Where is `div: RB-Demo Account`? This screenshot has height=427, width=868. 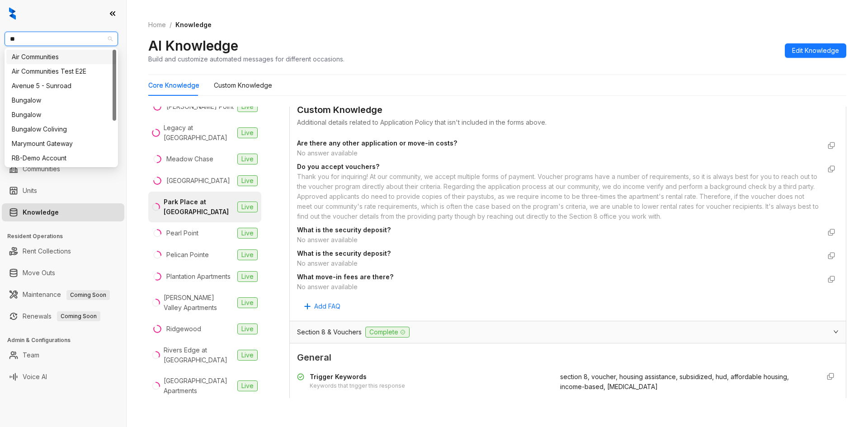 div: RB-Demo Account is located at coordinates (61, 159).